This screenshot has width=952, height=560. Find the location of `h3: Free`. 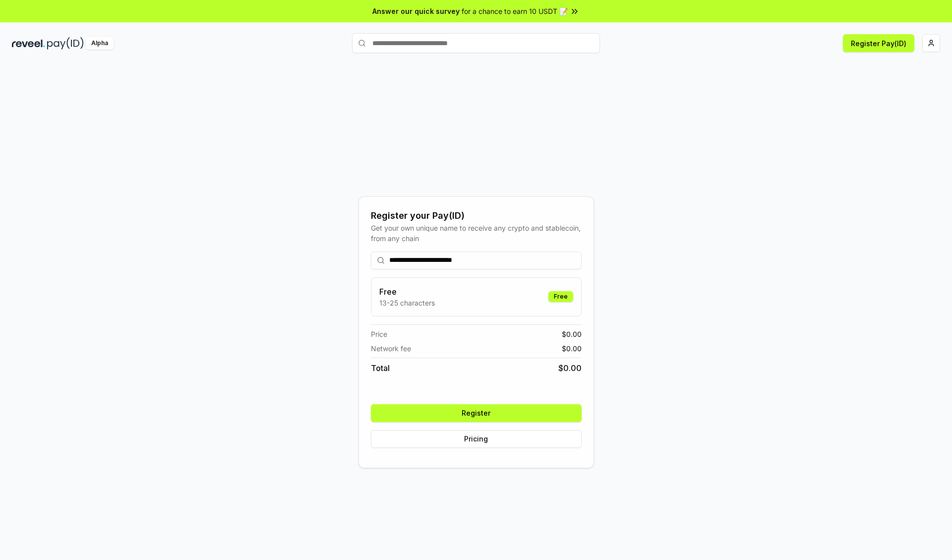

h3: Free is located at coordinates (407, 292).